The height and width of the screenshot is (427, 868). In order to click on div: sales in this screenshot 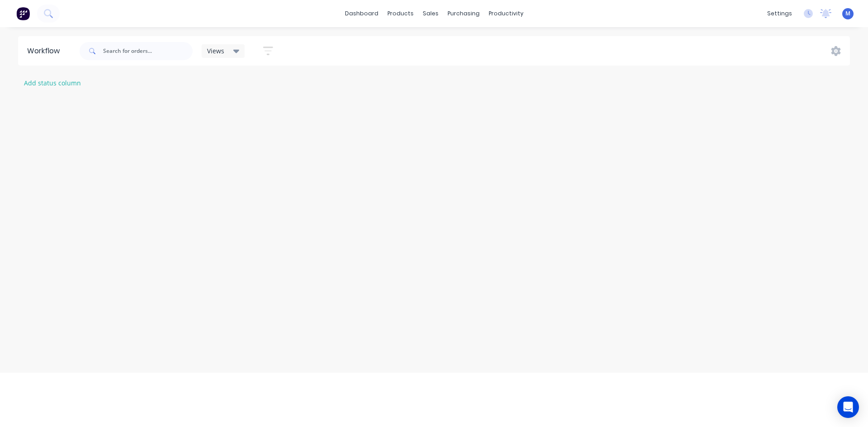, I will do `click(430, 14)`.